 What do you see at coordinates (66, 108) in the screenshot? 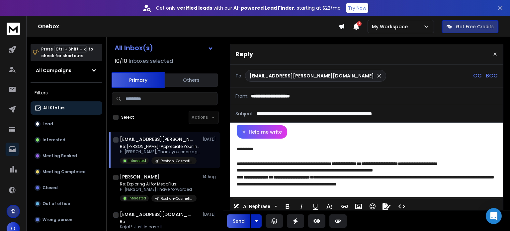
I see `button: All Status` at bounding box center [66, 108].